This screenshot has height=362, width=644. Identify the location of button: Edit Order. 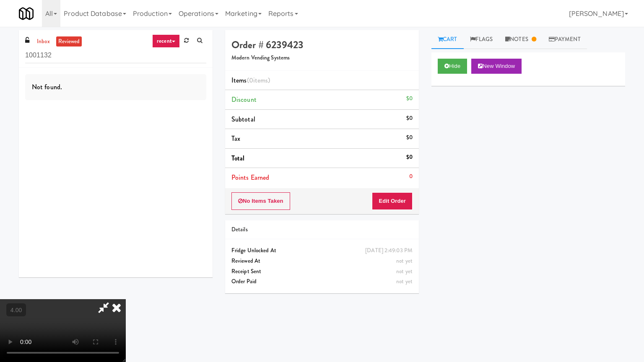
(392, 201).